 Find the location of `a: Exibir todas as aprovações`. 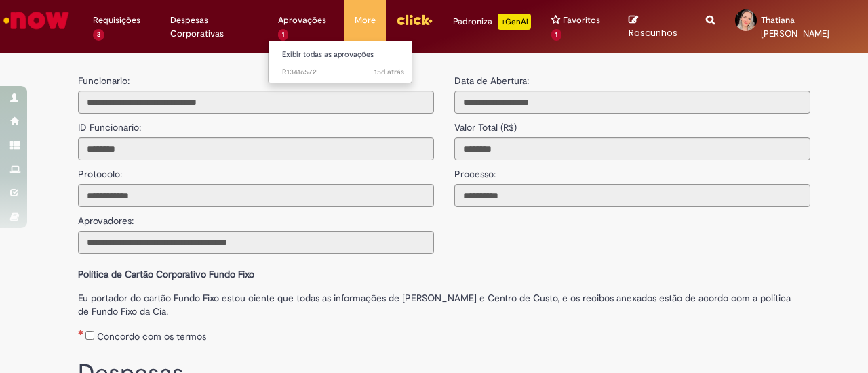

a: Exibir todas as aprovações is located at coordinates (343, 55).